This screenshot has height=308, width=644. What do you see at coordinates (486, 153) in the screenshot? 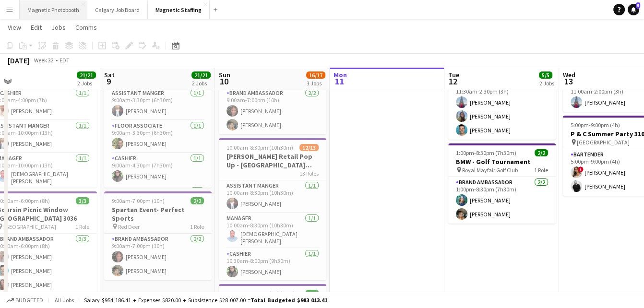
I see `span: 1:00pm-8:30pm (7h30m)` at bounding box center [486, 153].